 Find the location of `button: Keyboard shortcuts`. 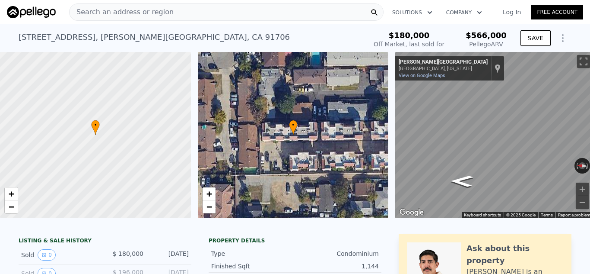

button: Keyboard shortcuts is located at coordinates (483, 215).